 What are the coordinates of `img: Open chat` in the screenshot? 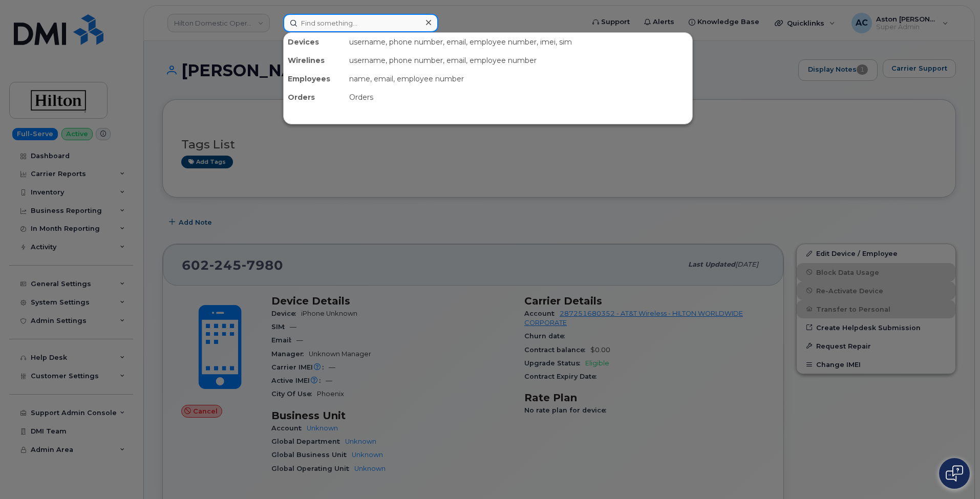 It's located at (954, 473).